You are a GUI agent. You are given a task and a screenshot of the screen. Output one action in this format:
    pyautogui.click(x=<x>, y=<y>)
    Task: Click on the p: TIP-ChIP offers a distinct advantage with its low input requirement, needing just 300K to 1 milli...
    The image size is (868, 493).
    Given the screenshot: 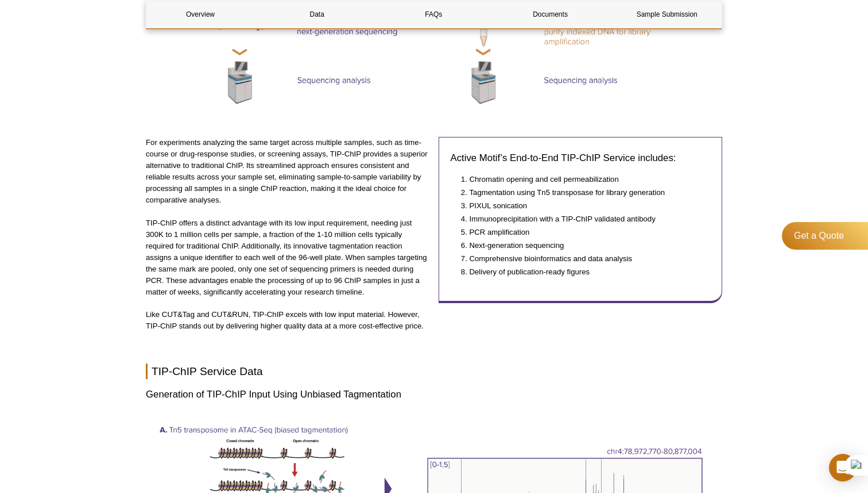 What is the action you would take?
    pyautogui.click(x=287, y=258)
    